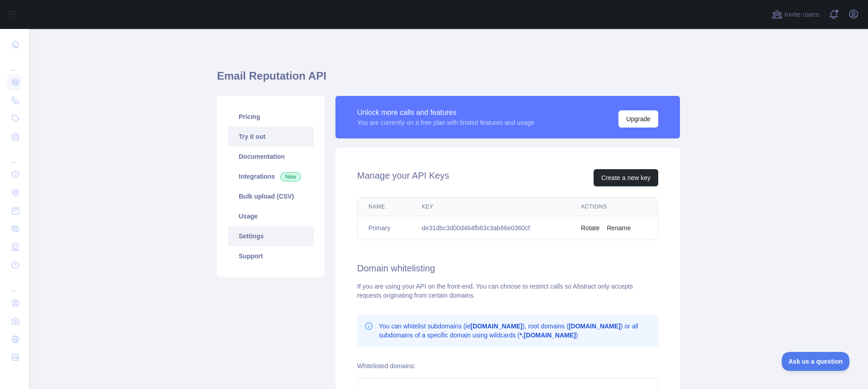  Describe the element at coordinates (271, 236) in the screenshot. I see `a: Settings` at that location.